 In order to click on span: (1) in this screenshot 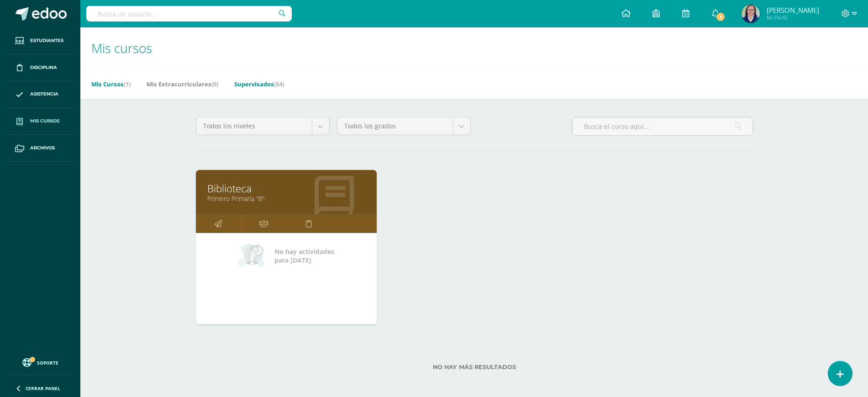, I will do `click(127, 84)`.